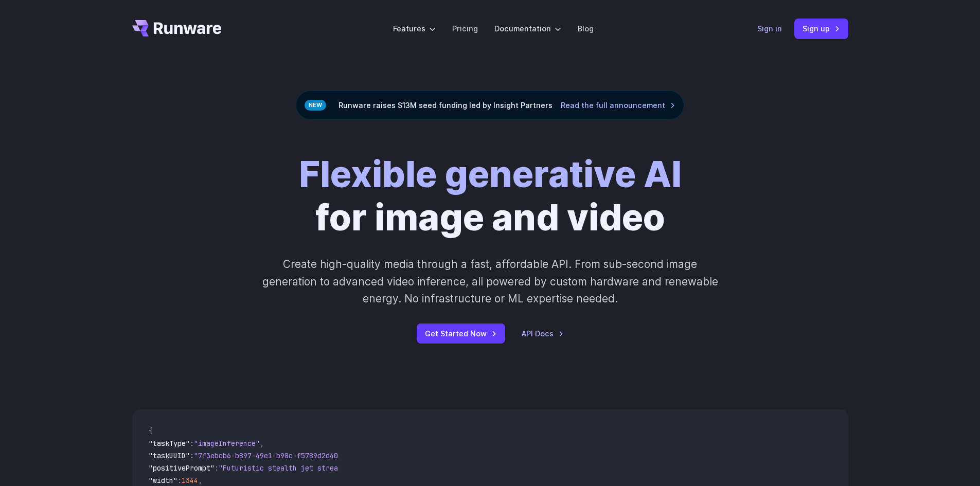 This screenshot has height=486, width=980. Describe the element at coordinates (177, 28) in the screenshot. I see `a: Go to /` at that location.